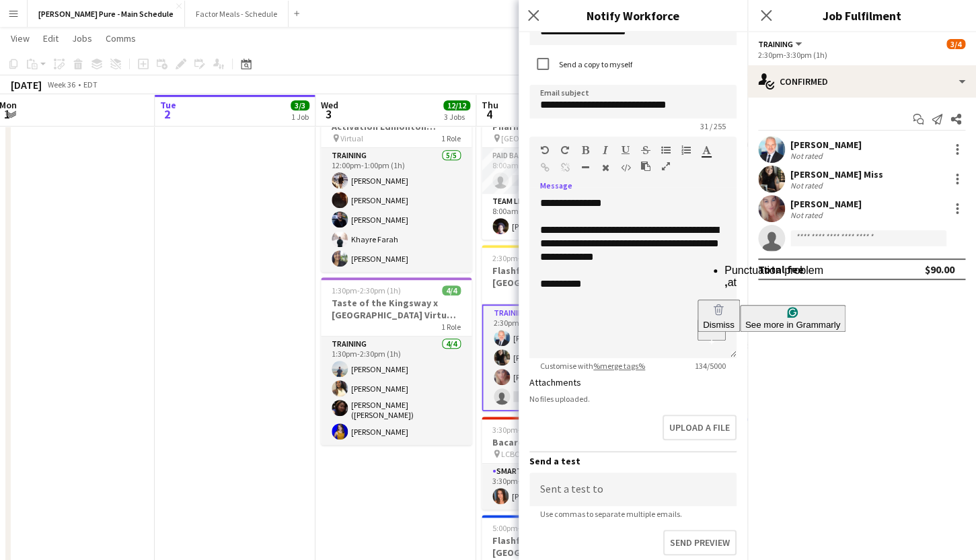  What do you see at coordinates (451, 290) in the screenshot?
I see `span: 4/4` at bounding box center [451, 290].